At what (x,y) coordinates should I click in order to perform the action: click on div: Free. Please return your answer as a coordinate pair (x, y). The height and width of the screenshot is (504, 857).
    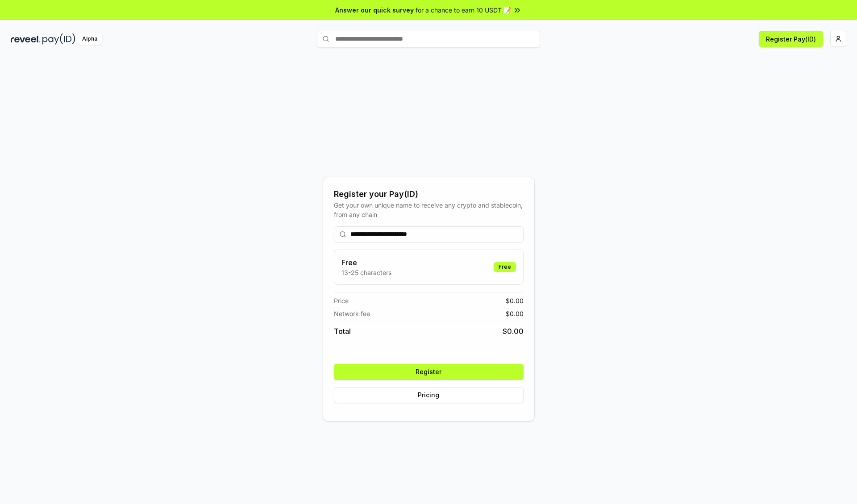
    Looking at the image, I should click on (505, 267).